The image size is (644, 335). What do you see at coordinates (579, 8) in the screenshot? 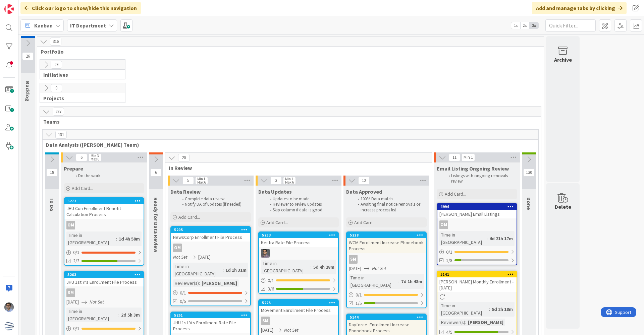
I see `div: Add and manage tabs by clicking` at bounding box center [579, 8].